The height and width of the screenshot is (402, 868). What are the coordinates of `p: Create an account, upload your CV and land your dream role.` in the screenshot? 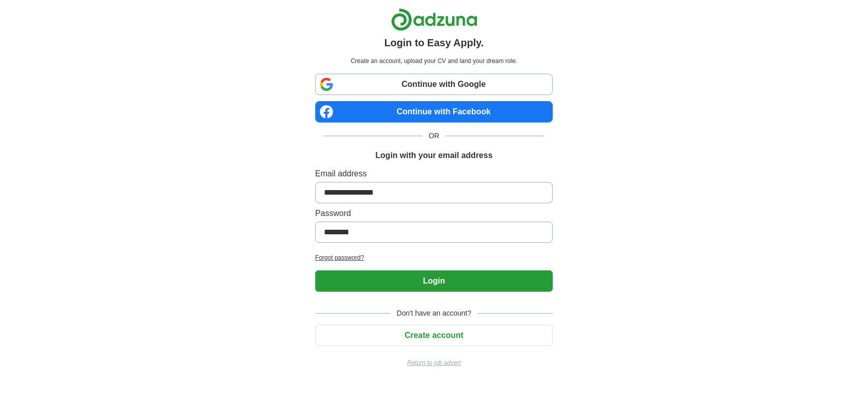 It's located at (434, 61).